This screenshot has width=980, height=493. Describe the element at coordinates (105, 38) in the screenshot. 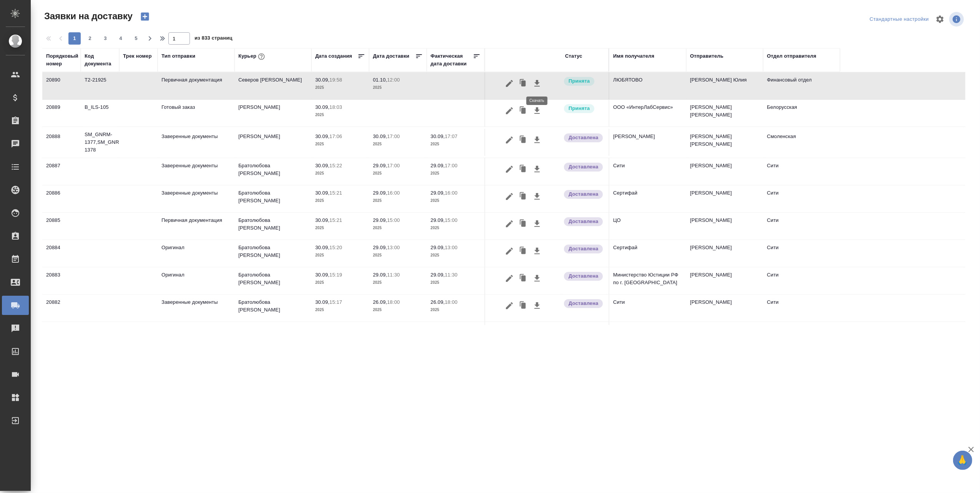

I see `span: 3` at that location.